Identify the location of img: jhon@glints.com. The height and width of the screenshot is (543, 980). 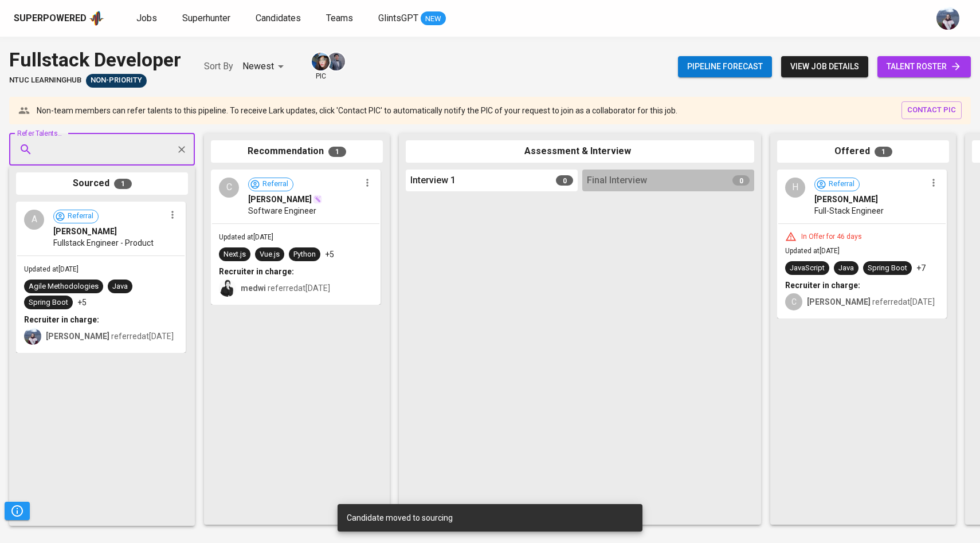
(335, 61).